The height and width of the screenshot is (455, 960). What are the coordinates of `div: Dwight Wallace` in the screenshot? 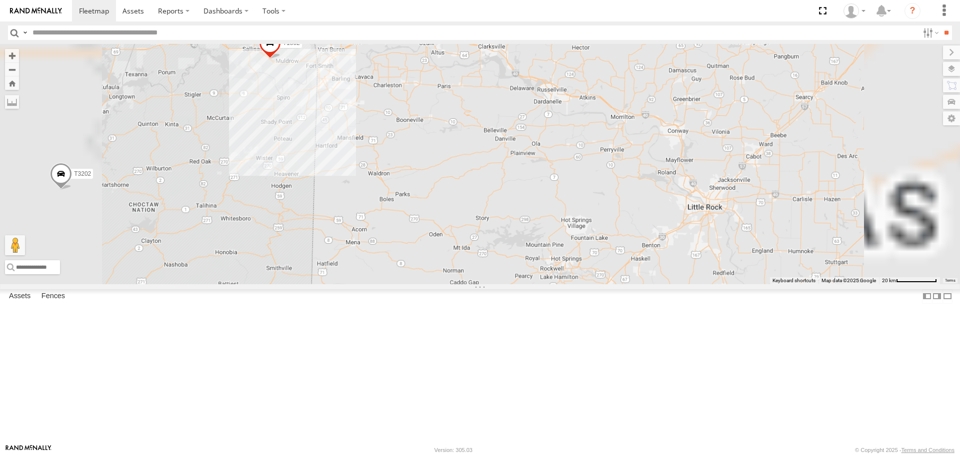 It's located at (854, 11).